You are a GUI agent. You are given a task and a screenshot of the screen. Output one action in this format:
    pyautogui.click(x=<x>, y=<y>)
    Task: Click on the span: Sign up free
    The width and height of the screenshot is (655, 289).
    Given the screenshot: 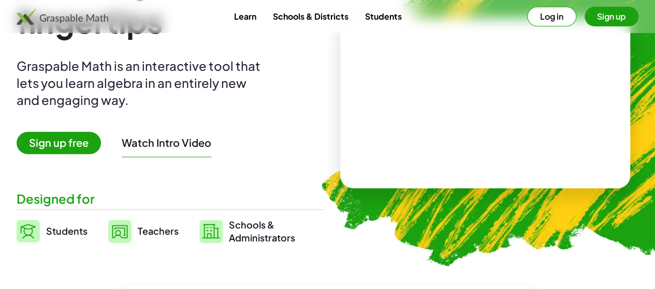 What is the action you would take?
    pyautogui.click(x=58, y=143)
    